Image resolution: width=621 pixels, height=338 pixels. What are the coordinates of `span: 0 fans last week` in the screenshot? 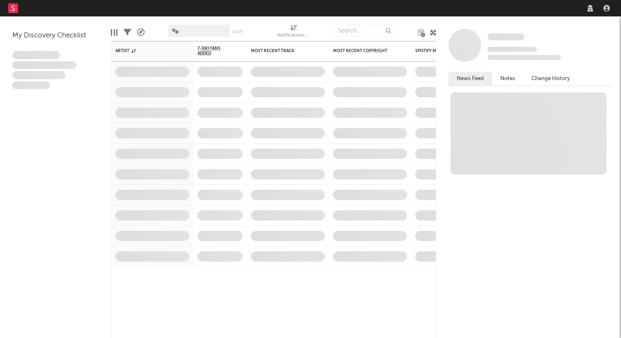 It's located at (524, 57).